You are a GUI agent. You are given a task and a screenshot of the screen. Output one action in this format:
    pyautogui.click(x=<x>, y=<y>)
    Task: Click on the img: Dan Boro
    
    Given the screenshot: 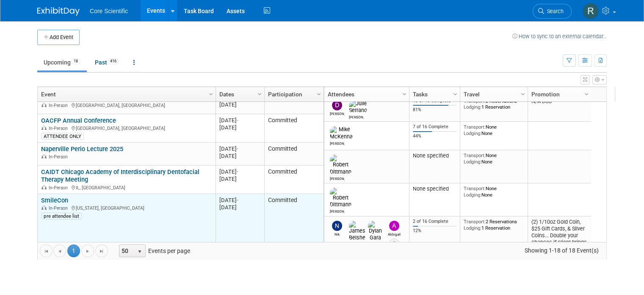 What is the action you would take?
    pyautogui.click(x=337, y=106)
    